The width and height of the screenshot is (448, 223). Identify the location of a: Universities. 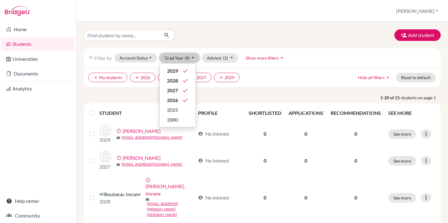
(38, 59).